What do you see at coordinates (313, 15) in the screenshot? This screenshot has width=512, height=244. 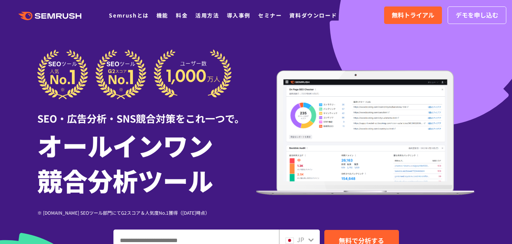 I see `a: 資料ダウンロード` at bounding box center [313, 15].